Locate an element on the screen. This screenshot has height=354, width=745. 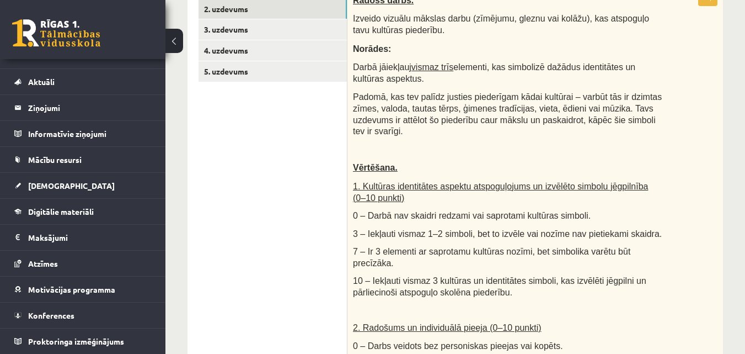
body: Editor, wiswyg-editor-user-answer-47433803613720 is located at coordinates (182, 17).